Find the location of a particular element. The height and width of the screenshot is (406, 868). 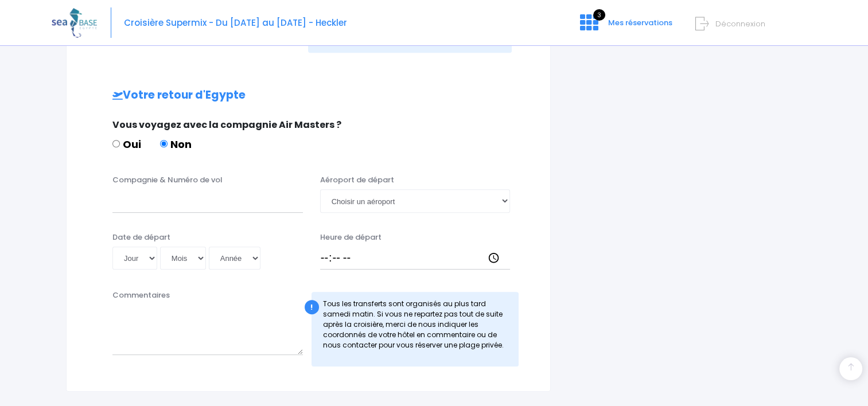

input: Oui is located at coordinates (115, 143).